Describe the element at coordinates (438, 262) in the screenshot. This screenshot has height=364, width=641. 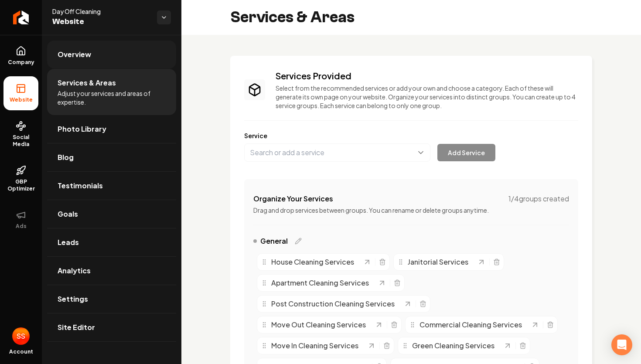
I see `span: Janitorial Services` at that location.